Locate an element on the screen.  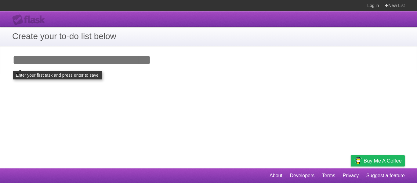
a: Suggest a feature is located at coordinates (386, 176).